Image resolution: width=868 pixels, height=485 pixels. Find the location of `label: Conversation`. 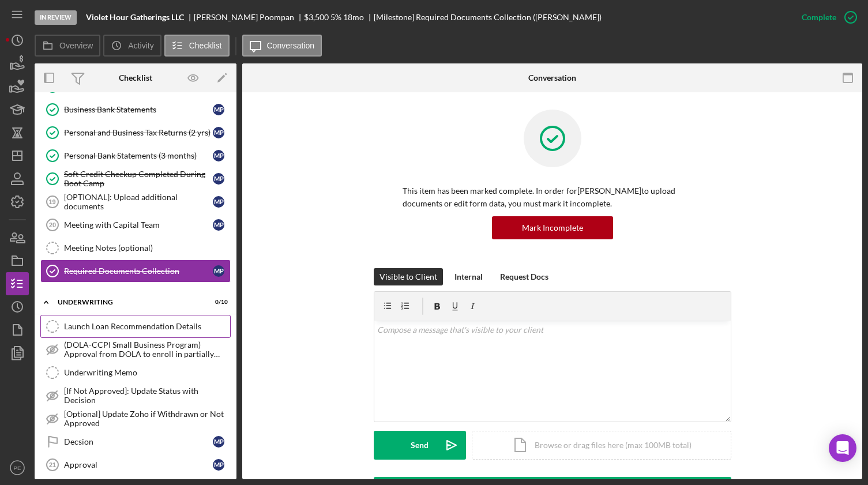

label: Conversation is located at coordinates (290, 46).